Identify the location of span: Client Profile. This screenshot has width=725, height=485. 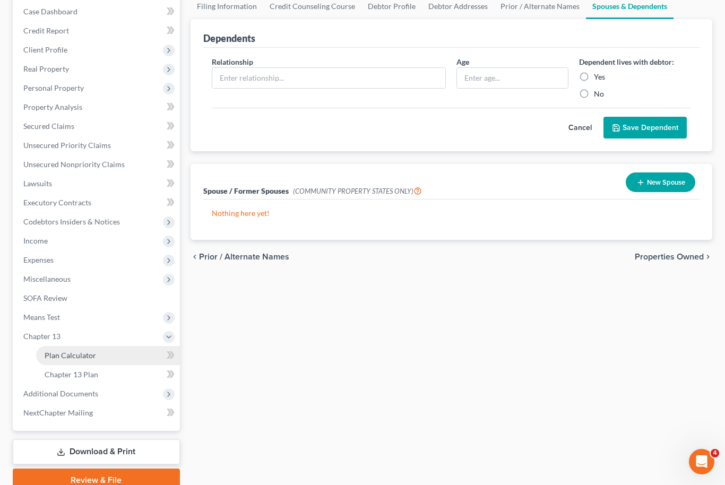
(45, 49).